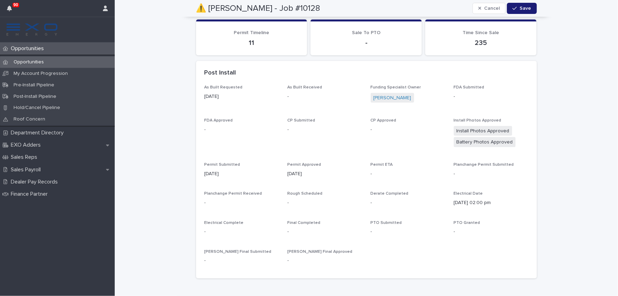 The image size is (618, 296). I want to click on span: Save, so click(526, 8).